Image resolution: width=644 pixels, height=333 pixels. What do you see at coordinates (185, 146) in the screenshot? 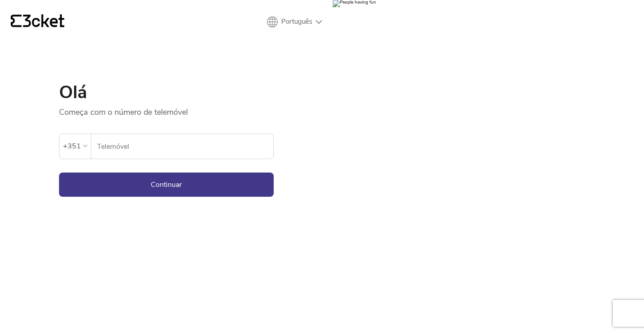
I see `input: Telemóvel` at bounding box center [185, 146].